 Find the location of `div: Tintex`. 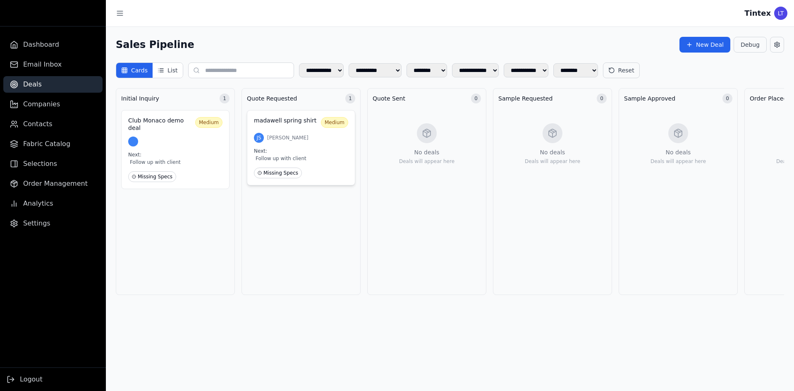

div: Tintex is located at coordinates (758, 13).